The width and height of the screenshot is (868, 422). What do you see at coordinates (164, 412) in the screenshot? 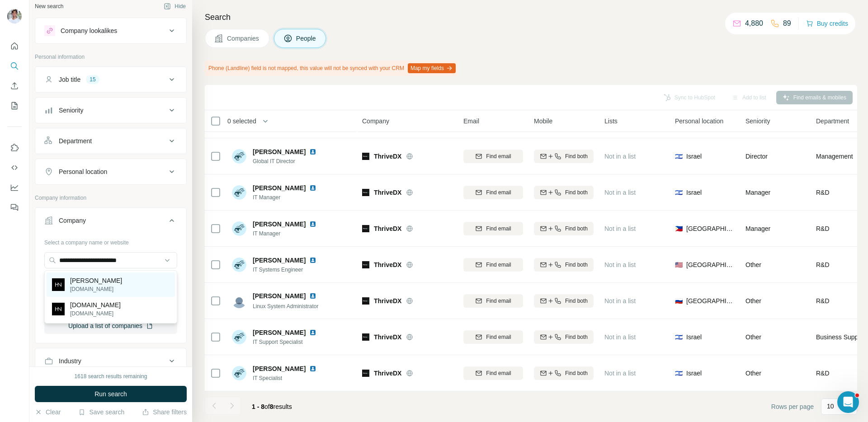
I see `button: Share filters` at bounding box center [164, 412].